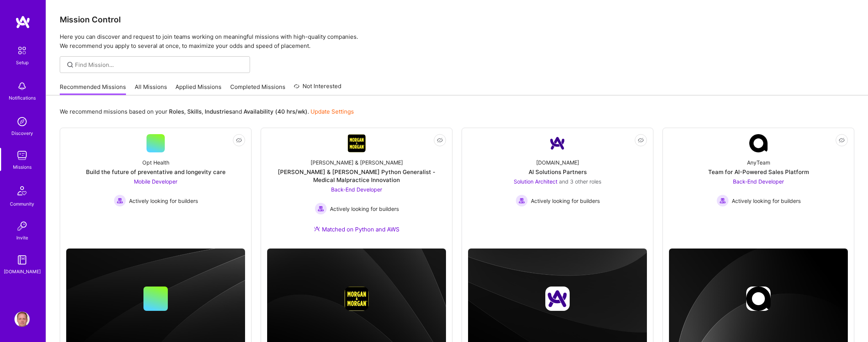 This screenshot has height=342, width=868. Describe the element at coordinates (275, 112) in the screenshot. I see `b: Availability (40 hrs/wk)` at that location.